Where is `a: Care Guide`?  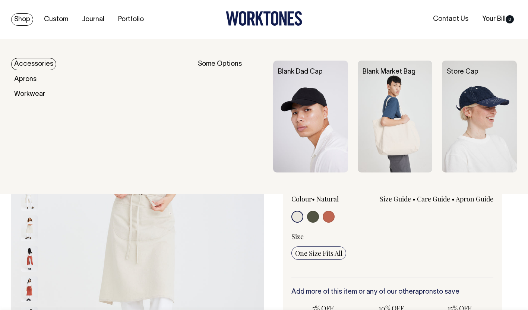
a: Care Guide is located at coordinates (433, 199).